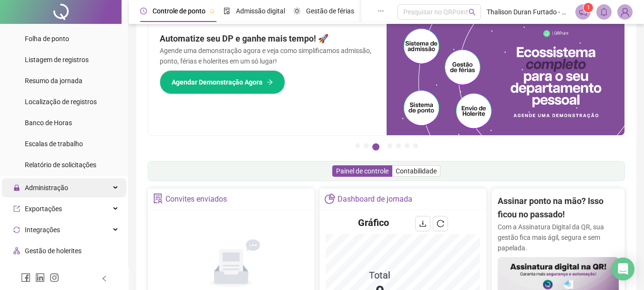 The width and height of the screenshot is (644, 290). What do you see at coordinates (56, 59) in the screenshot?
I see `span: Listagem de registros` at bounding box center [56, 59].